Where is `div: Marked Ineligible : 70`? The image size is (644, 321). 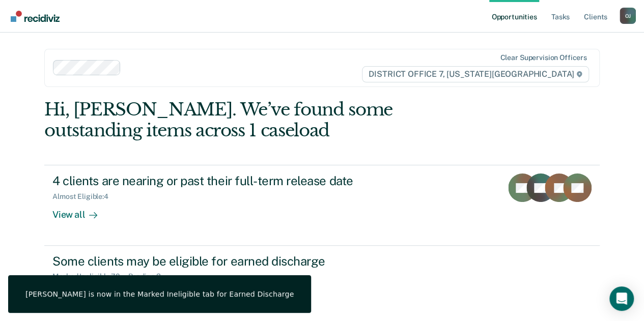
div: Marked Ineligible : 70 is located at coordinates (90, 276).